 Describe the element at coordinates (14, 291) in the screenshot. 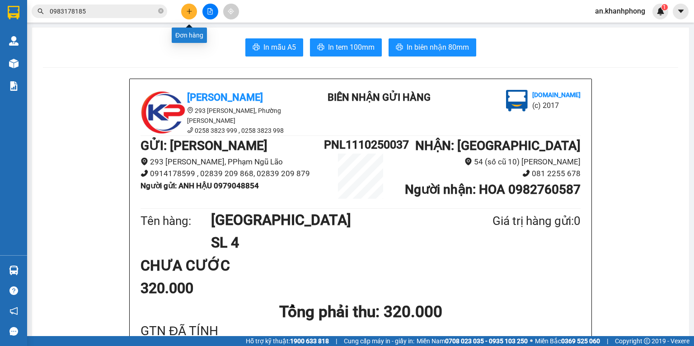

I see `span: question-circle` at that location.